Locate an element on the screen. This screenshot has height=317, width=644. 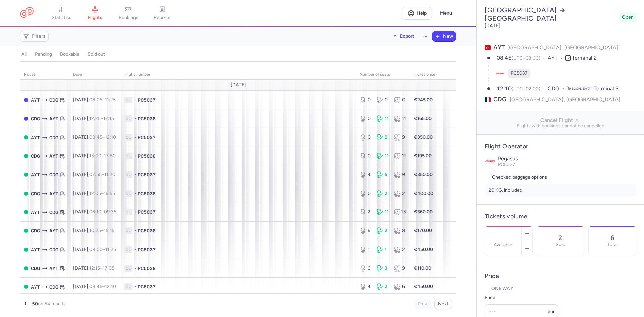
th: Ticket price is located at coordinates (425, 75).